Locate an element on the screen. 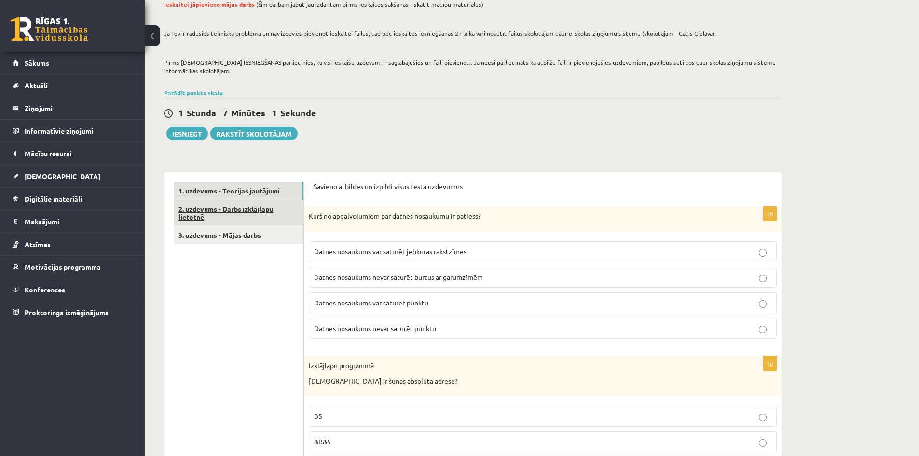  legend: Informatīvie ziņojumi is located at coordinates (79, 131).